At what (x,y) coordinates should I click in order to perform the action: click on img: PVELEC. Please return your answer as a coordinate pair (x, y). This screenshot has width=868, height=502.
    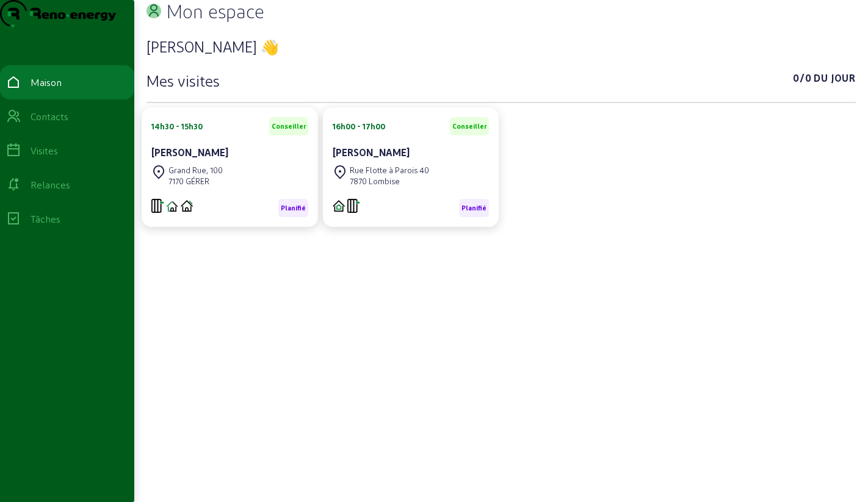
    Looking at the image, I should click on (187, 206).